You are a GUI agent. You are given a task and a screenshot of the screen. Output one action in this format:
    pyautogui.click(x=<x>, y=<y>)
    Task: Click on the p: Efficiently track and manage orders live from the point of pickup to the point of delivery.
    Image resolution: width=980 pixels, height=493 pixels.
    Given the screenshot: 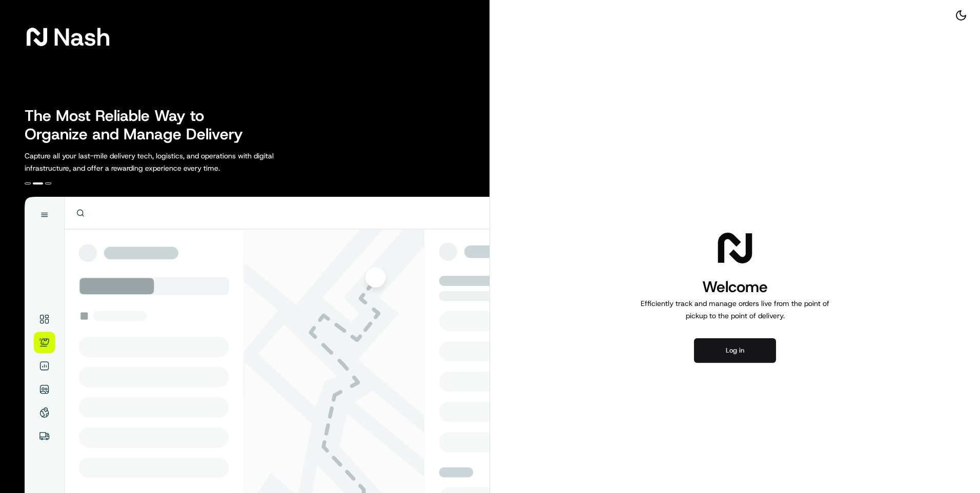 What is the action you would take?
    pyautogui.click(x=735, y=309)
    